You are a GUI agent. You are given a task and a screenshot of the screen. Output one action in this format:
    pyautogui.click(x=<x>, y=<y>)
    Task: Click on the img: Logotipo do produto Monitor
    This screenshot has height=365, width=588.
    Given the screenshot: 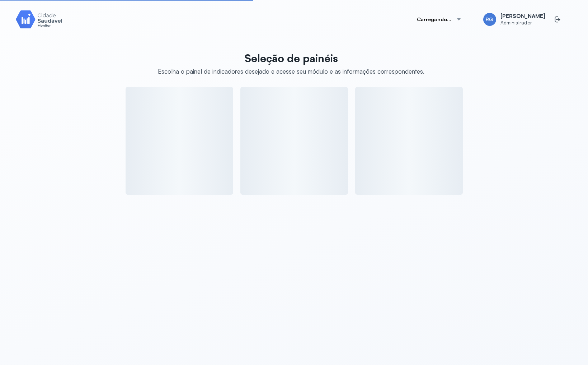 What is the action you would take?
    pyautogui.click(x=40, y=19)
    